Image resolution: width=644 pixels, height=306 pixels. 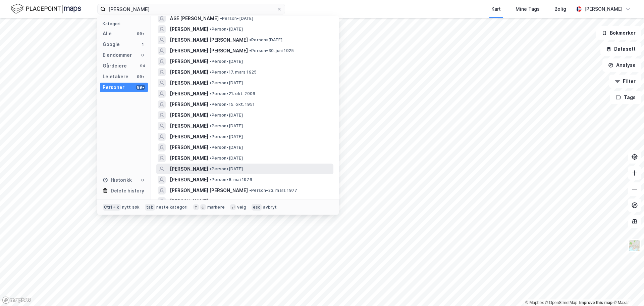 I want to click on div: Kart, so click(x=497, y=9).